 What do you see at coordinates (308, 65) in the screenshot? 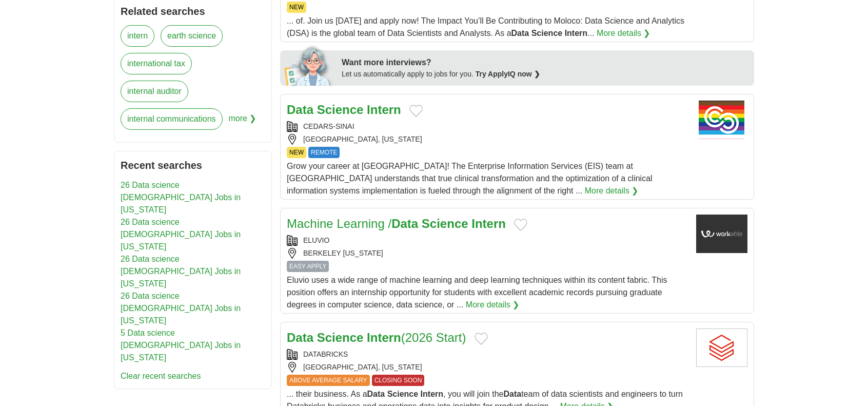
I see `img: apply-iq-scientist.png` at bounding box center [308, 65].